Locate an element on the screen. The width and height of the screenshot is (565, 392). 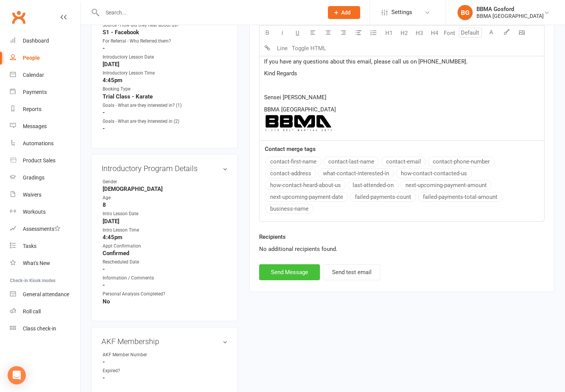
button: how-contact-contacted-us is located at coordinates (434, 174).